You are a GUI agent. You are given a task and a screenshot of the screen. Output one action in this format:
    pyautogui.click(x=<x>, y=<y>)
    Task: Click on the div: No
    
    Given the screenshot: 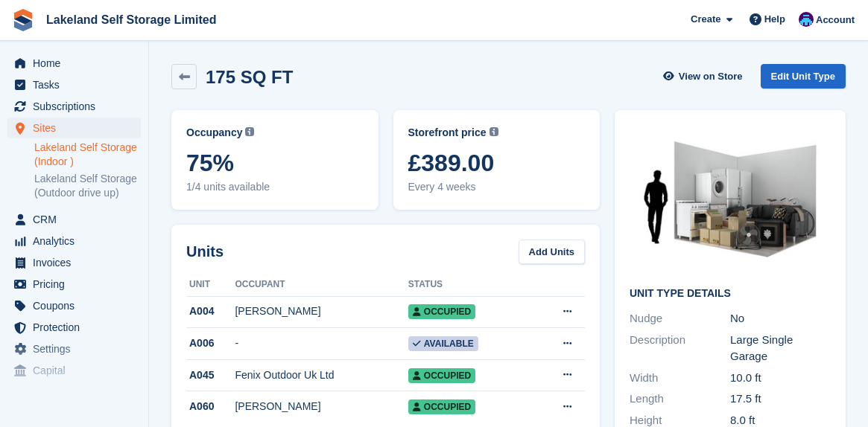 What is the action you would take?
    pyautogui.click(x=780, y=319)
    